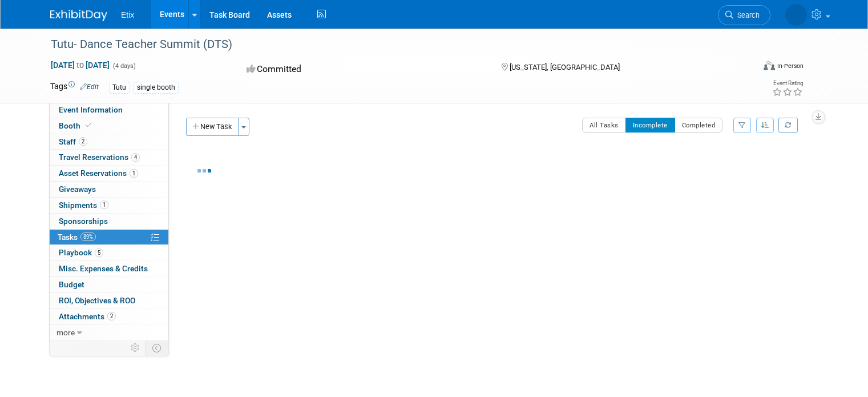 The width and height of the screenshot is (868, 397). Describe the element at coordinates (363, 69) in the screenshot. I see `div: Committed` at that location.